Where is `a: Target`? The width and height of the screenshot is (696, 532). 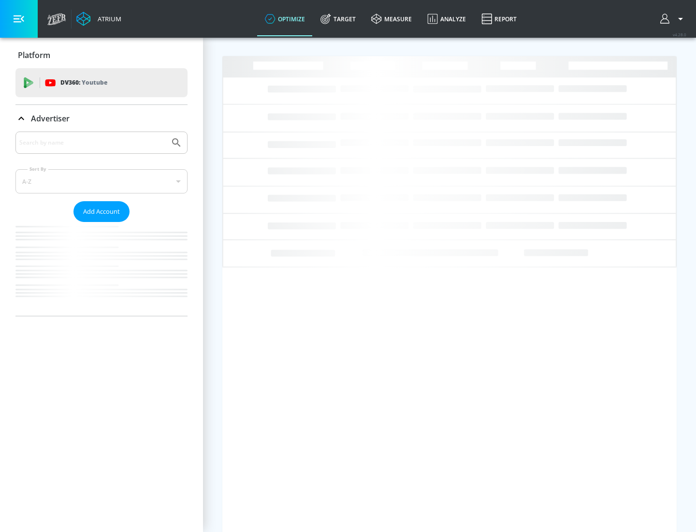
a: Target is located at coordinates (338, 19).